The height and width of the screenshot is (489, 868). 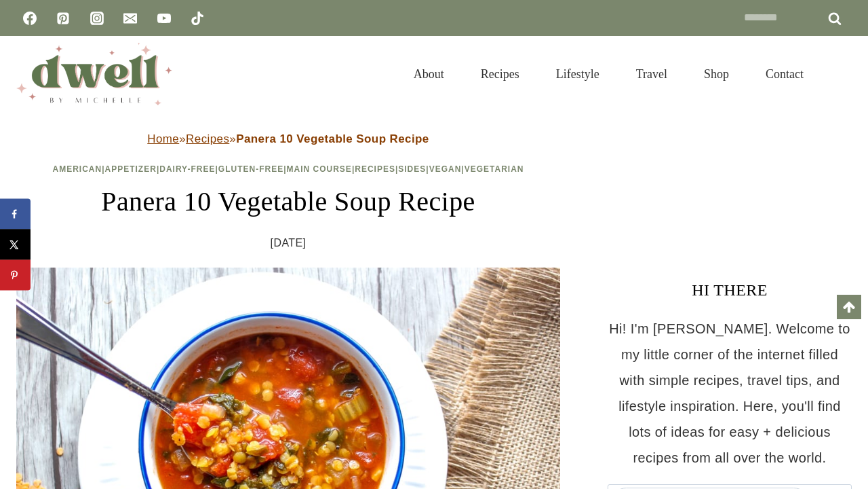 I want to click on a: YouTube, so click(x=164, y=18).